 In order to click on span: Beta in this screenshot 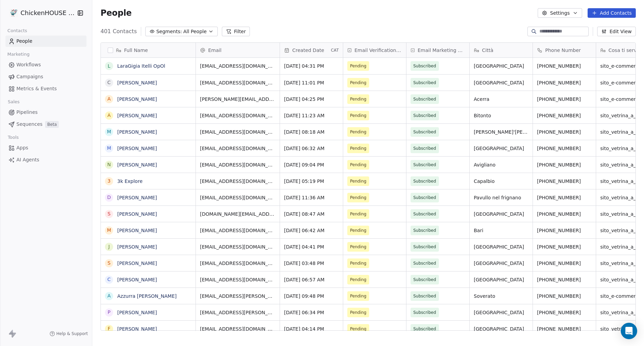, I will do `click(52, 125)`.